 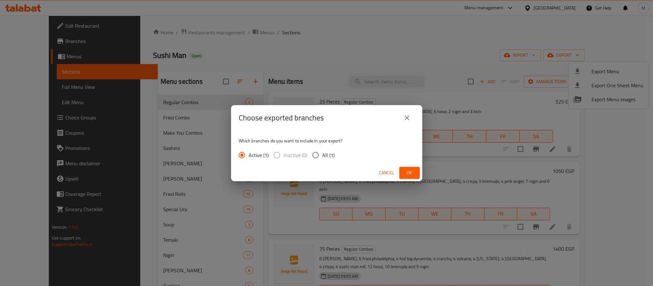 What do you see at coordinates (409, 173) in the screenshot?
I see `button: Ok` at bounding box center [409, 173].